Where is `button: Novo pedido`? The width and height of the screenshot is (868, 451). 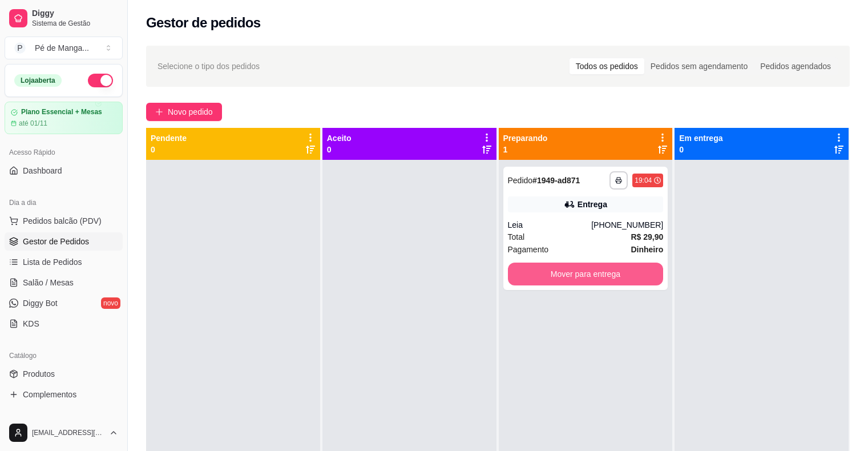 button: Novo pedido is located at coordinates (183, 112).